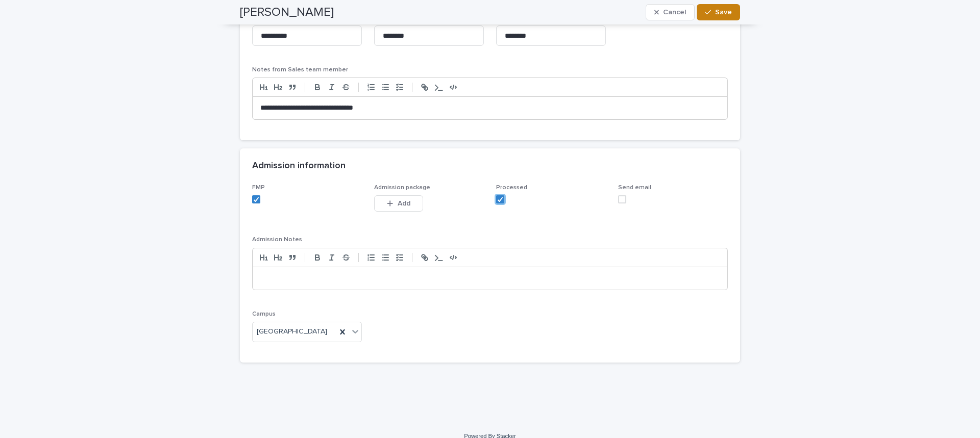 The width and height of the screenshot is (980, 438). What do you see at coordinates (724, 12) in the screenshot?
I see `span: Save` at bounding box center [724, 12].